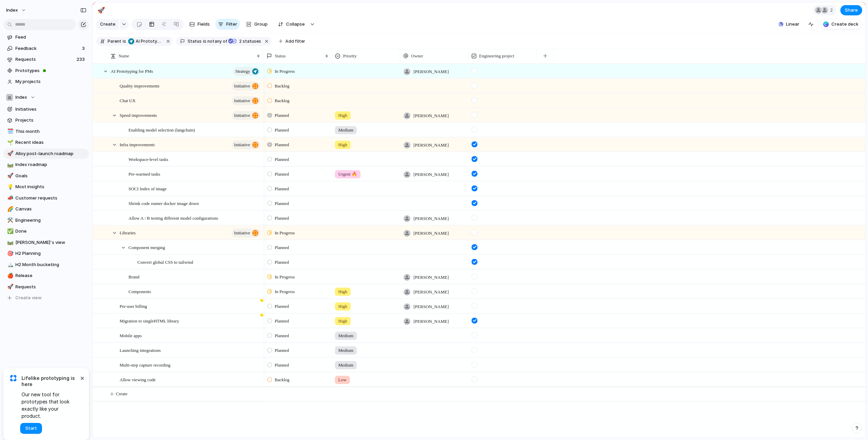 This screenshot has width=868, height=440. I want to click on span: High, so click(343, 307).